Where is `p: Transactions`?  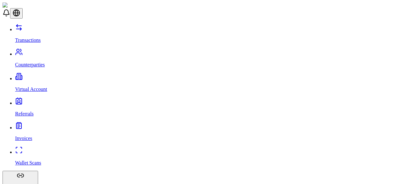
p: Transactions is located at coordinates (208, 40).